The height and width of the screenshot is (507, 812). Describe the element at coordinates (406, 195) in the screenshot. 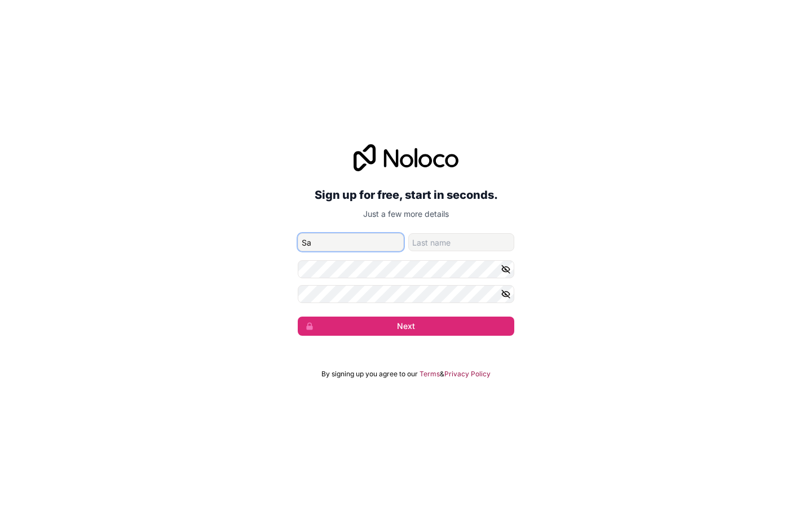

I see `h2: Sign up for free, start in seconds.` at that location.